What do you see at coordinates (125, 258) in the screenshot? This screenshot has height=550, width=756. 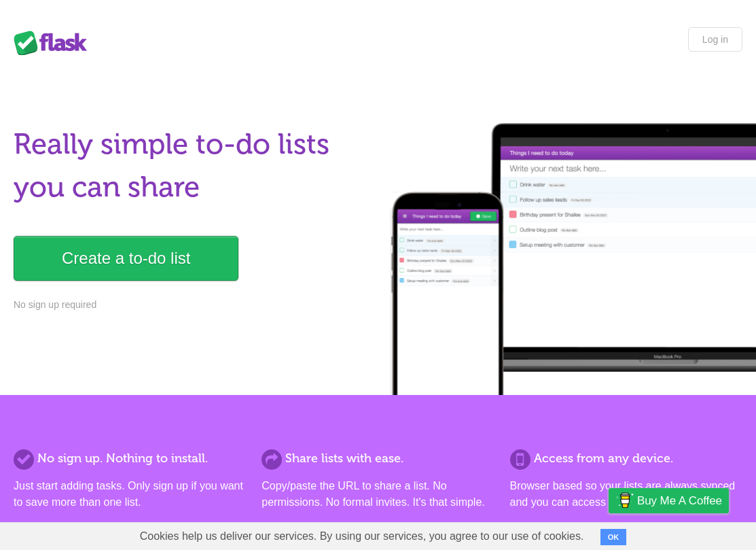 I see `a: Create a to-do list` at bounding box center [125, 258].